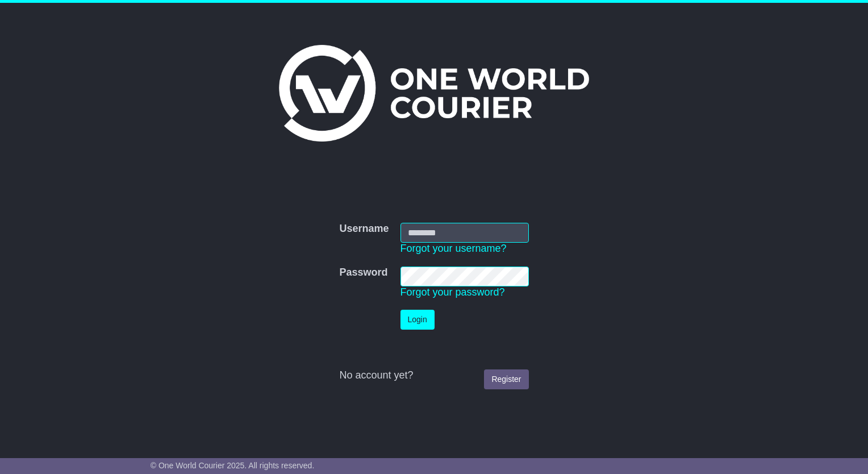 The width and height of the screenshot is (868, 474). I want to click on span: © One World Courier 2025. All rights reserved., so click(232, 466).